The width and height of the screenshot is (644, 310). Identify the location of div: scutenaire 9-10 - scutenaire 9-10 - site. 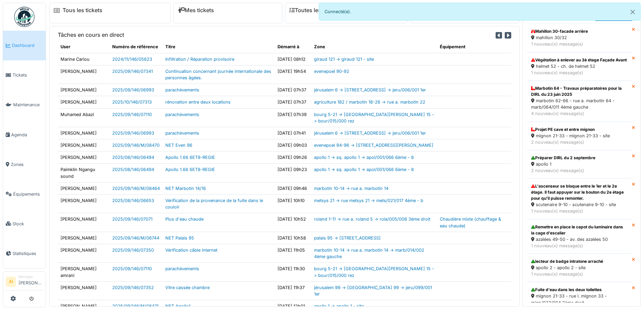
(579, 205).